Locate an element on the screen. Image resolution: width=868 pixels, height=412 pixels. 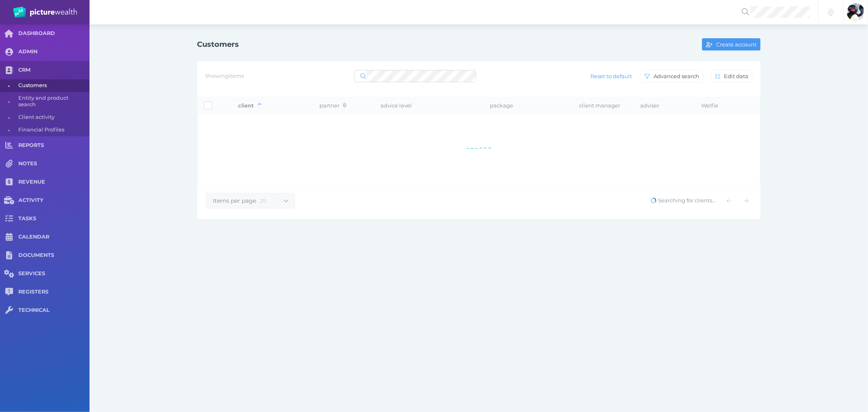
span: REPORTS is located at coordinates (54, 146).